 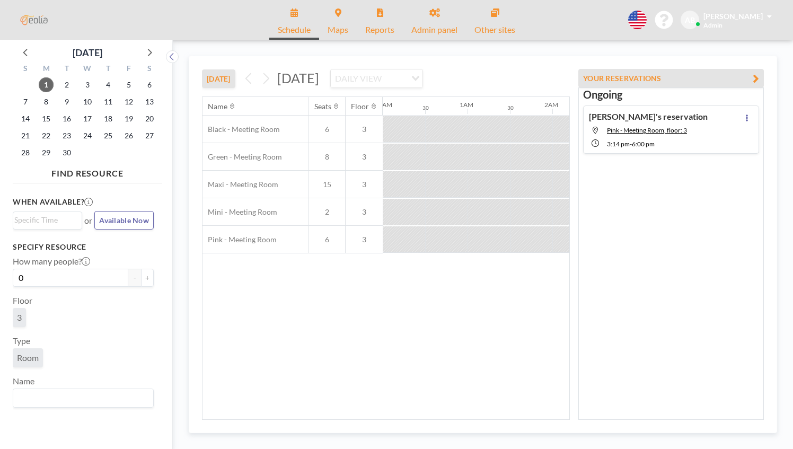 I want to click on span: Thursday, September 11, 2025, so click(x=108, y=102).